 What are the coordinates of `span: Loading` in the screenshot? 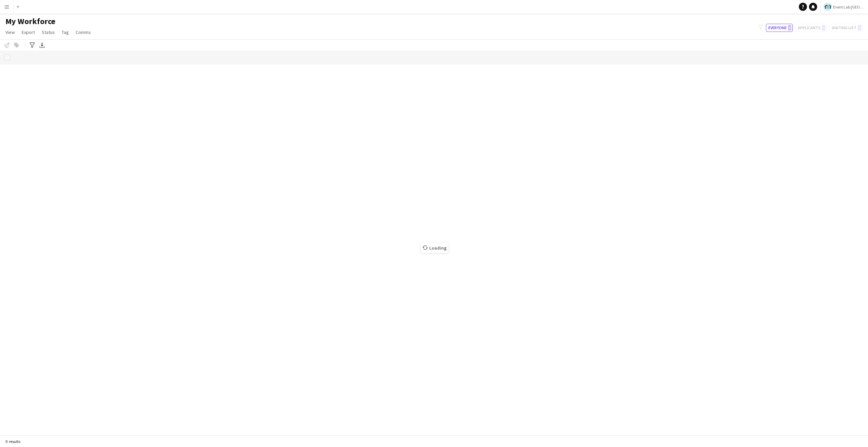 It's located at (434, 248).